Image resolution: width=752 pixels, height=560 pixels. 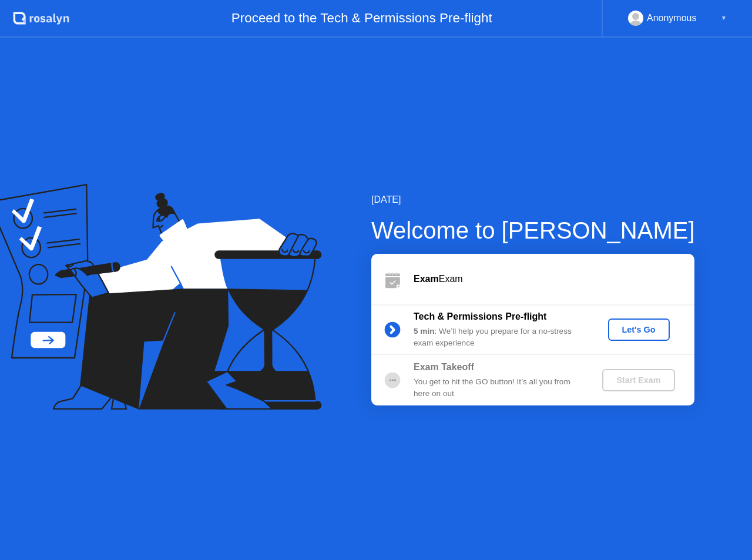 What do you see at coordinates (426, 278) in the screenshot?
I see `b: Exam` at bounding box center [426, 278].